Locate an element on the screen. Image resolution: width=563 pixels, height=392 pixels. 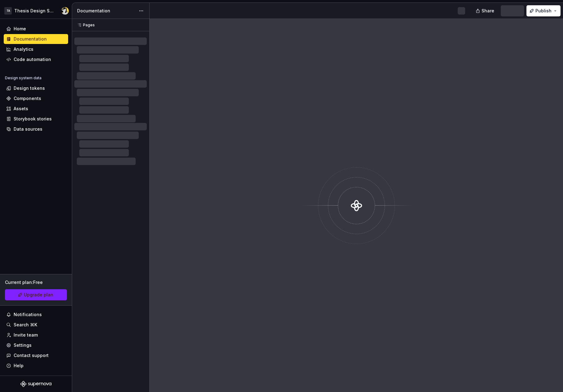
a: Home is located at coordinates (36, 29).